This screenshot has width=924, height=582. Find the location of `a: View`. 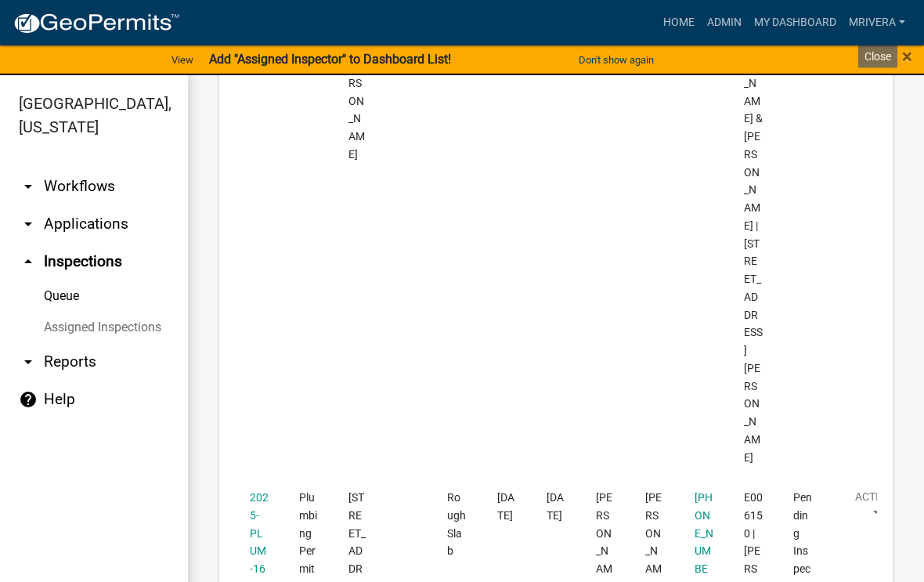

a: View is located at coordinates (183, 60).